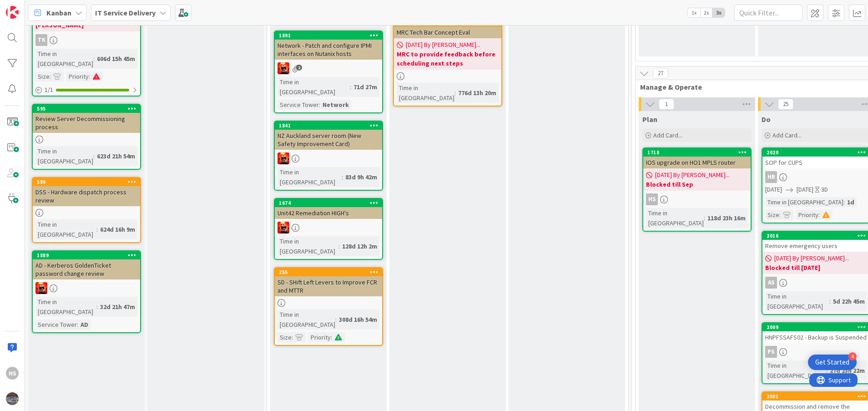 The image size is (868, 411). What do you see at coordinates (697, 163) in the screenshot?
I see `div: IOS upgrade on HO1 MPLS router` at bounding box center [697, 163].